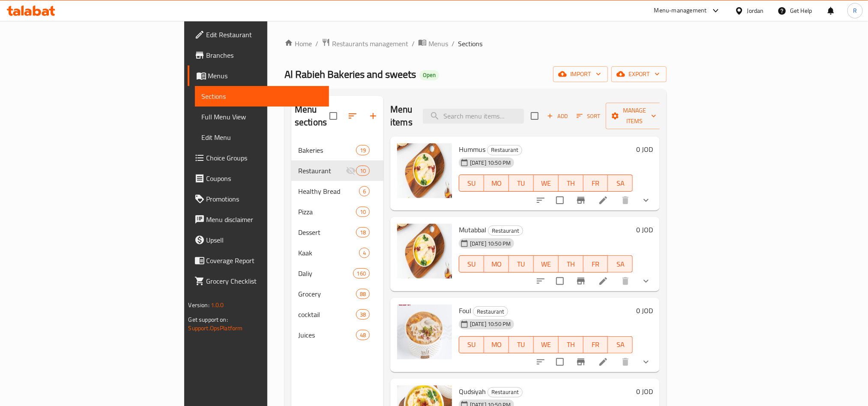 This screenshot has width=868, height=406. What do you see at coordinates (581, 281) in the screenshot?
I see `button: Branch-specific-item` at bounding box center [581, 281].